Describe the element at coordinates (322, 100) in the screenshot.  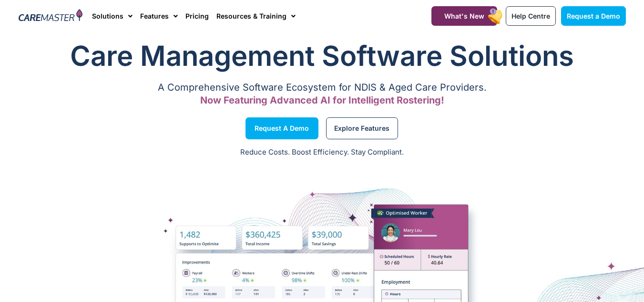
I see `span: Now Featuring Advanced AI for Intelligent Rostering!` at that location.